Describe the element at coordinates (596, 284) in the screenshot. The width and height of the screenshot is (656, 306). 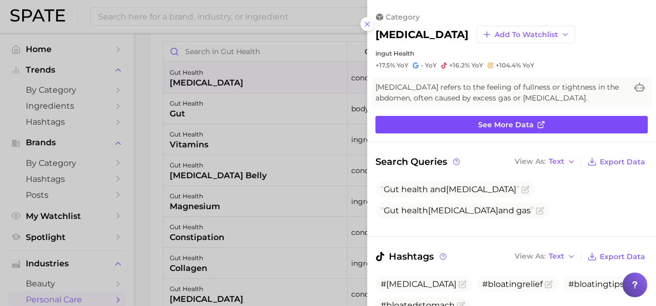
I see `span: #bloatingtips` at that location.